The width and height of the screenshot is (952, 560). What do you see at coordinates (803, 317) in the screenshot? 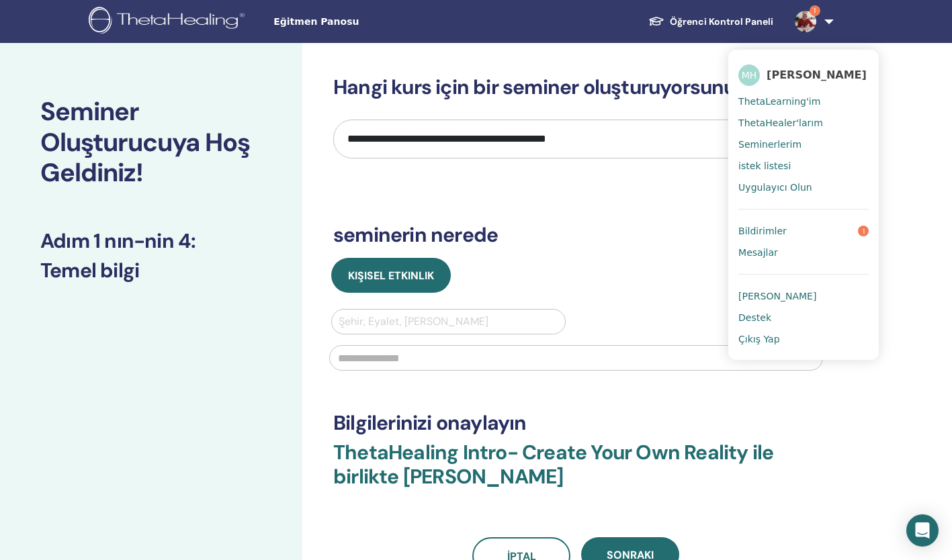
I see `a: Destek` at bounding box center [803, 317].